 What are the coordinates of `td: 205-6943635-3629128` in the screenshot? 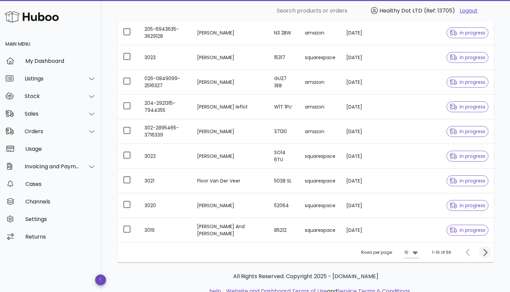 It's located at (166, 33).